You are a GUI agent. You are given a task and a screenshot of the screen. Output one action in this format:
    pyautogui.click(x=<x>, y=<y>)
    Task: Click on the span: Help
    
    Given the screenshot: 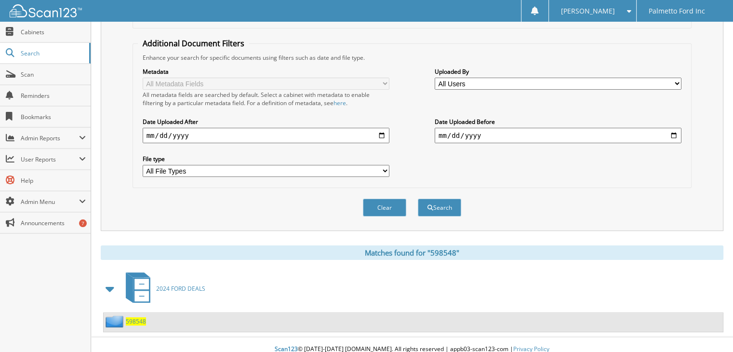 What is the action you would take?
    pyautogui.click(x=53, y=180)
    